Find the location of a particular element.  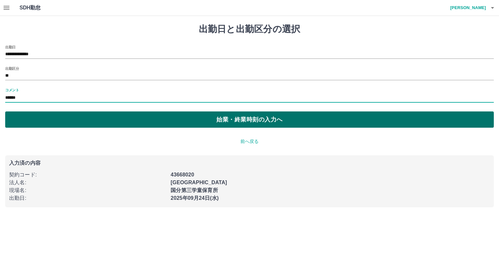

p: 出勤日 : is located at coordinates (88, 198).